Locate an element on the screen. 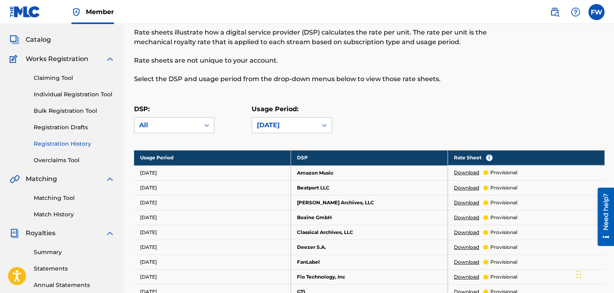 Image resolution: width=614 pixels, height=293 pixels. span: Royalties is located at coordinates (41, 233).